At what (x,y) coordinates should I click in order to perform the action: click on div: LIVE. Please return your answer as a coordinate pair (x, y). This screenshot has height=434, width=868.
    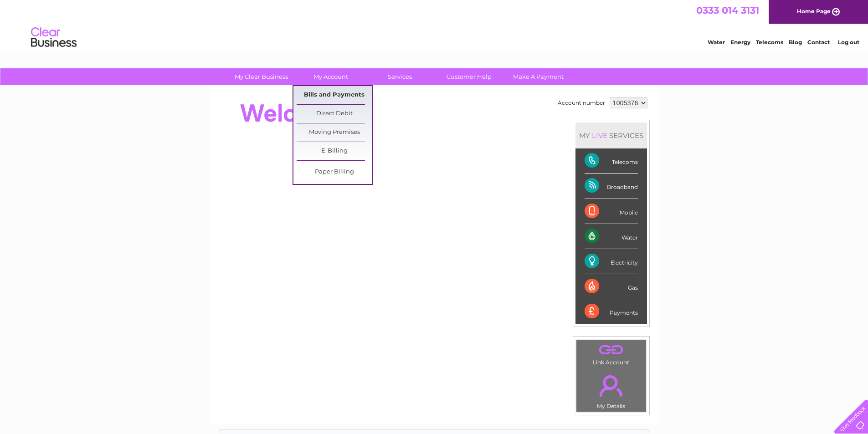
    Looking at the image, I should click on (600, 135).